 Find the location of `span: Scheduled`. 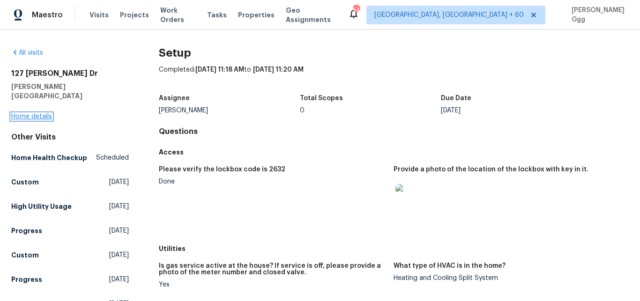

span: Scheduled is located at coordinates (113, 158).